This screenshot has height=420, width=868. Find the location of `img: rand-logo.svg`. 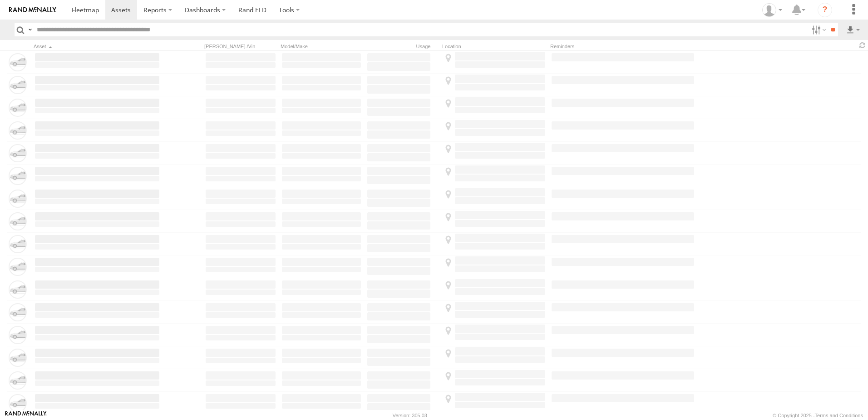

img: rand-logo.svg is located at coordinates (32, 10).